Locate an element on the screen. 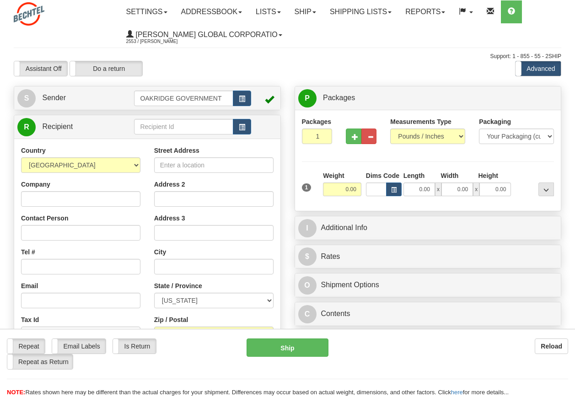 Image resolution: width=575 pixels, height=397 pixels. a: Reports is located at coordinates (425, 12).